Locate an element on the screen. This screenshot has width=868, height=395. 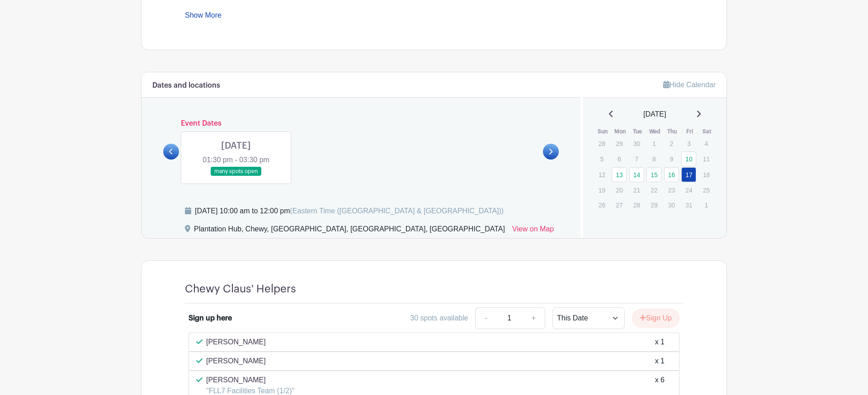
th: Sun is located at coordinates (603, 131).